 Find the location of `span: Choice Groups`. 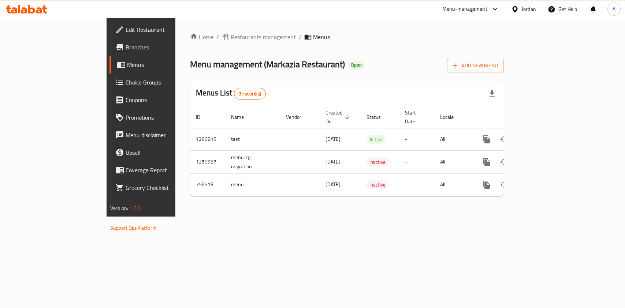

span: Choice Groups is located at coordinates (165, 82).